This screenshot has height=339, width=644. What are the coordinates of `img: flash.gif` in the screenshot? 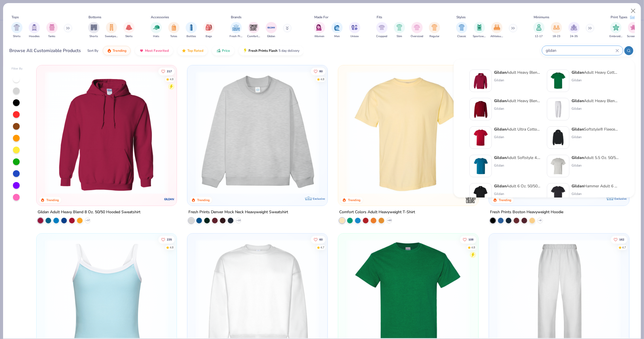 It's located at (245, 51).